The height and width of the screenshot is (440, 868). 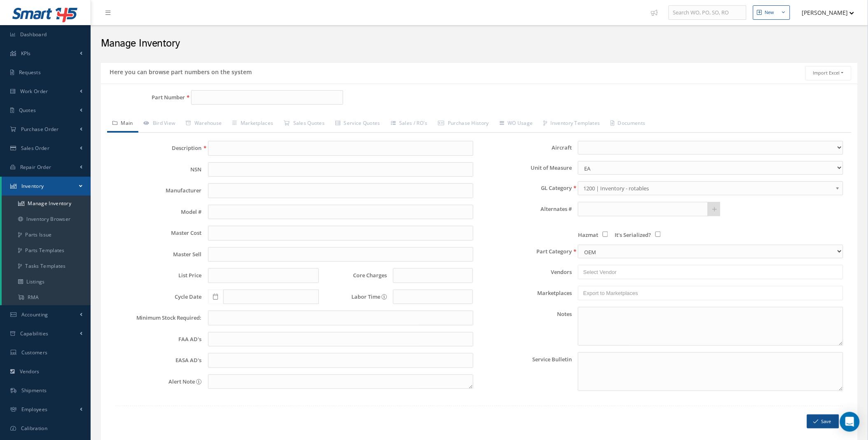 What do you see at coordinates (828, 73) in the screenshot?
I see `button: Import Excel` at bounding box center [828, 73].